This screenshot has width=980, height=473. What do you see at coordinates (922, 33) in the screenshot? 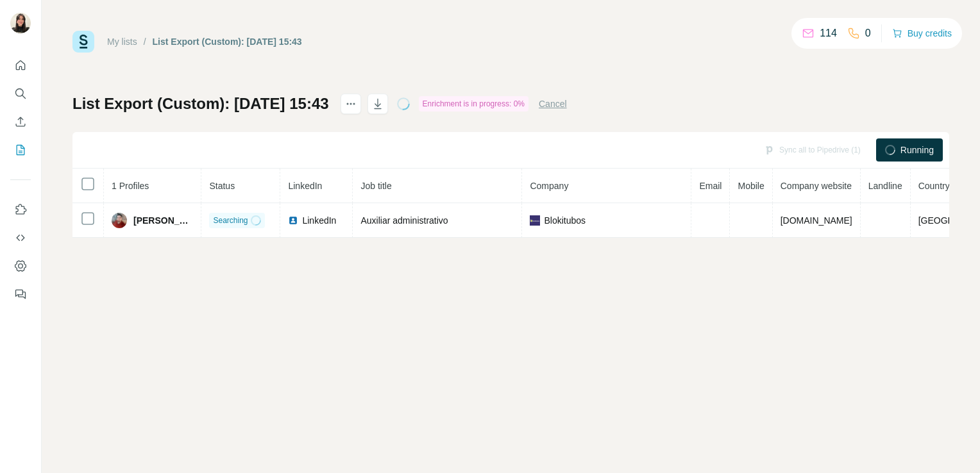
I see `button: Buy credits` at bounding box center [922, 33].